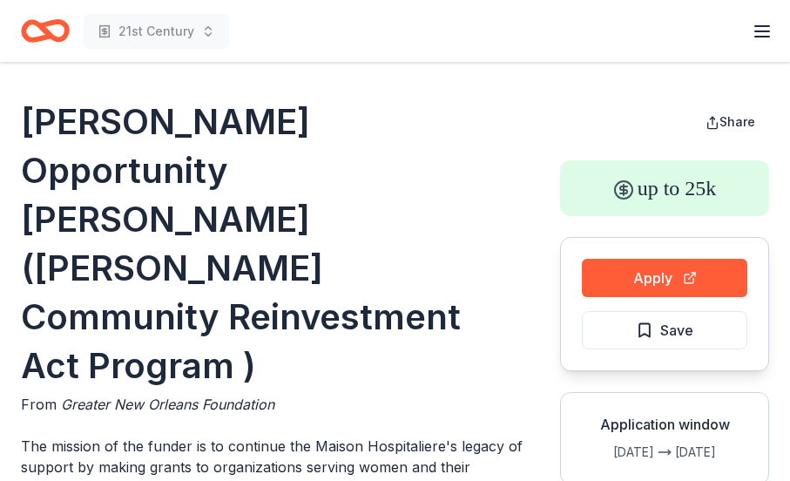 This screenshot has width=790, height=481. What do you see at coordinates (273, 404) in the screenshot?
I see `div: From` at bounding box center [273, 404].